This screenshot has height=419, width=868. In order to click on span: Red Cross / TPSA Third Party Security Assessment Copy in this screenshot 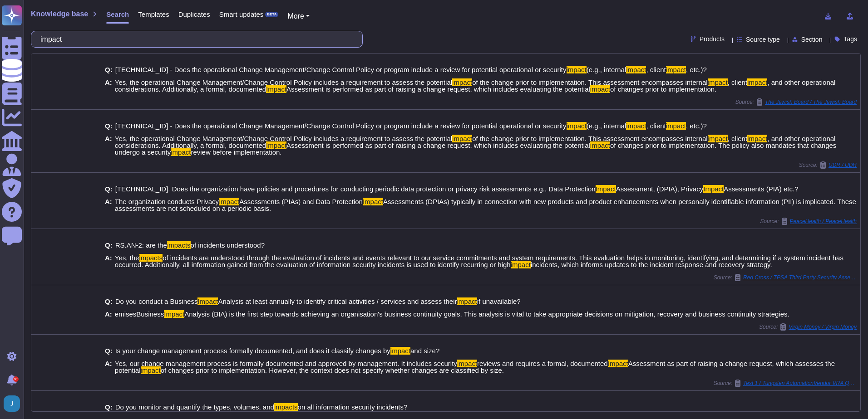, I will do `click(800, 277)`.